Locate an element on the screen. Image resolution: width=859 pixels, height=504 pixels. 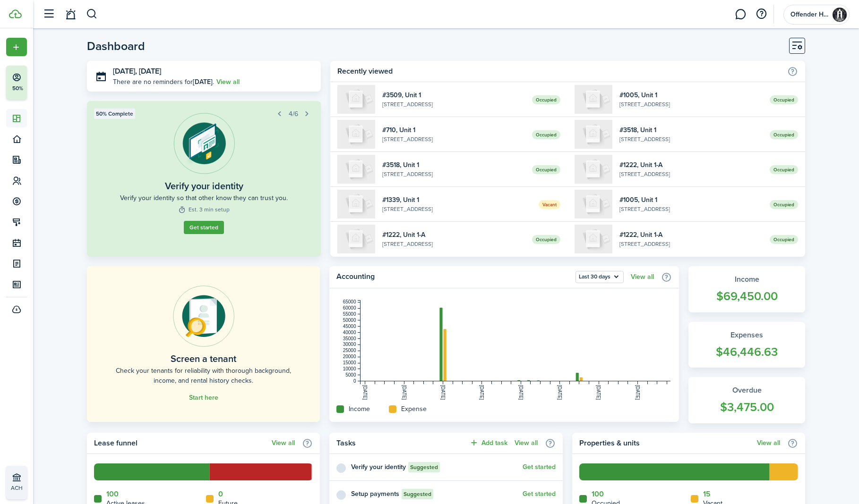
a: Messaging is located at coordinates (740, 14).